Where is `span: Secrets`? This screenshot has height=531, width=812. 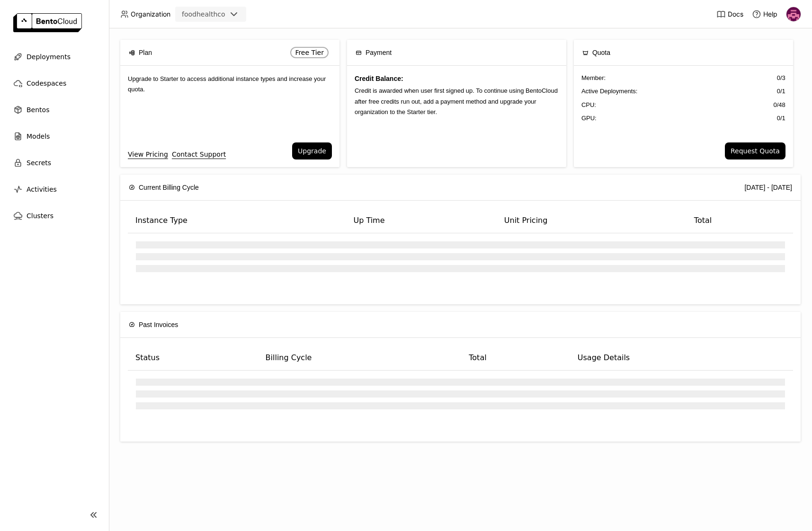
span: Secrets is located at coordinates (39, 162).